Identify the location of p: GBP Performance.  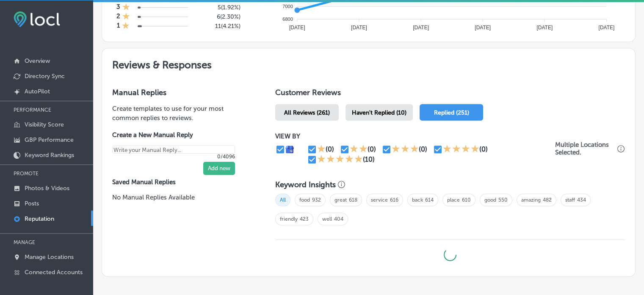
(49, 139).